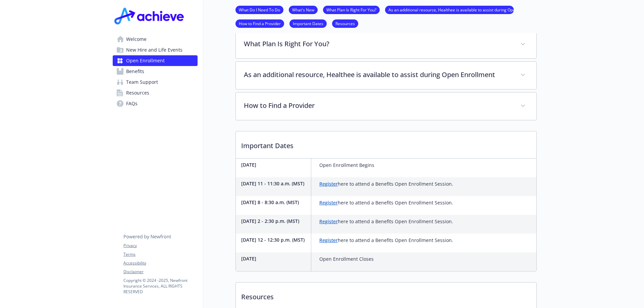  Describe the element at coordinates (155, 103) in the screenshot. I see `a: FAQs` at that location.